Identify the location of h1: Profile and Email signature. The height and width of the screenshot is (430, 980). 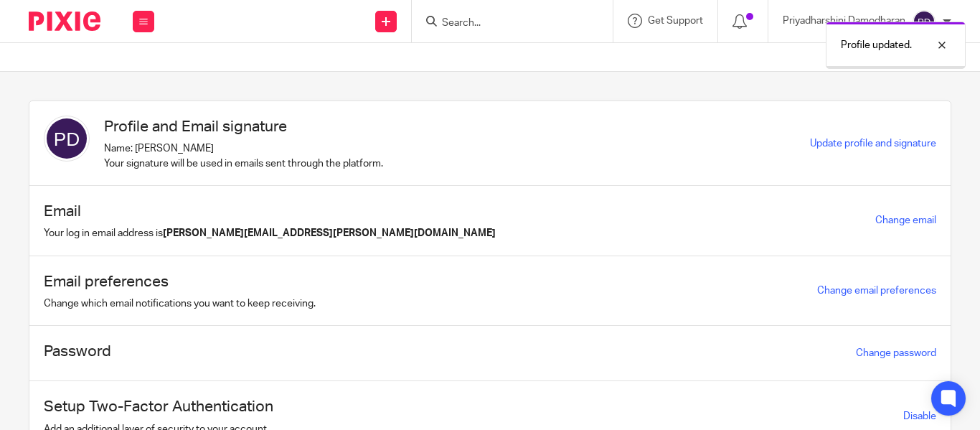
(244, 127).